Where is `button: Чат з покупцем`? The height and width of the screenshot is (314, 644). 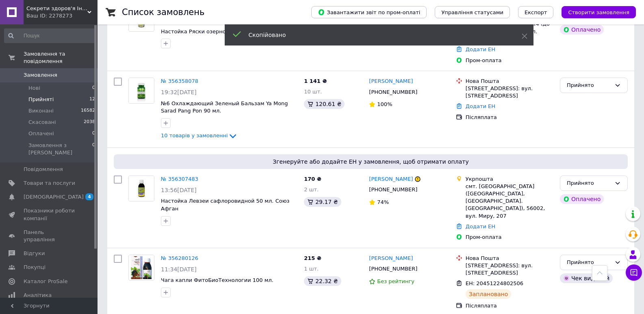
button: Чат з покупцем is located at coordinates (634, 272).